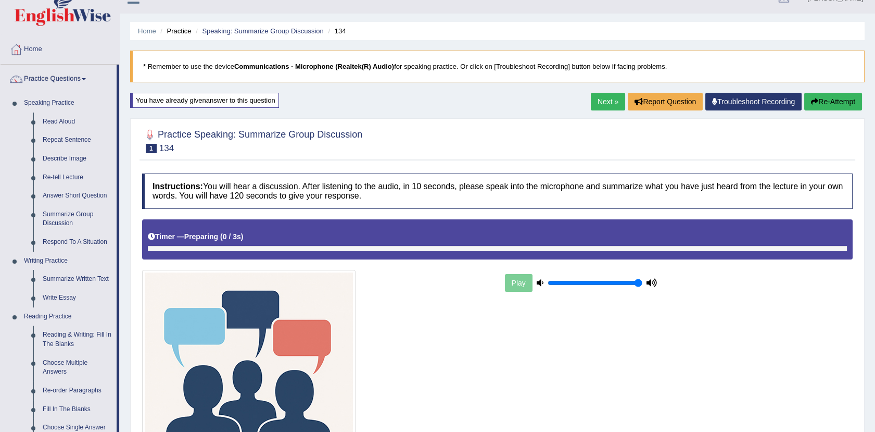 This screenshot has height=432, width=875. Describe the element at coordinates (753, 102) in the screenshot. I see `a: Troubleshoot Recording` at that location.